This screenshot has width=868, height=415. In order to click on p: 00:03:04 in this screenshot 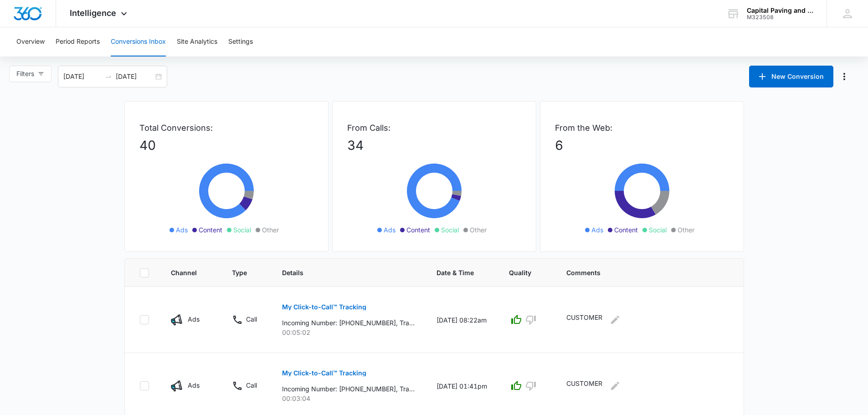, I will do `click(348, 399)`.